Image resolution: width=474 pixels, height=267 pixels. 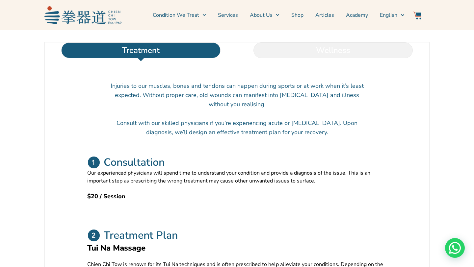 I want to click on h2: $20 / Session, so click(x=237, y=196).